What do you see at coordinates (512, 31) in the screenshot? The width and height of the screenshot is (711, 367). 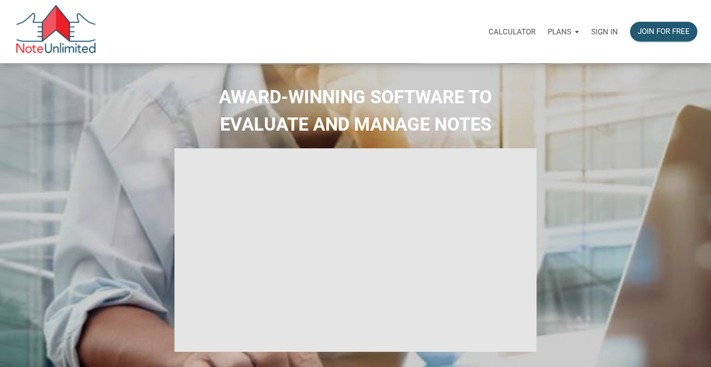 I see `a: Calculator` at bounding box center [512, 31].